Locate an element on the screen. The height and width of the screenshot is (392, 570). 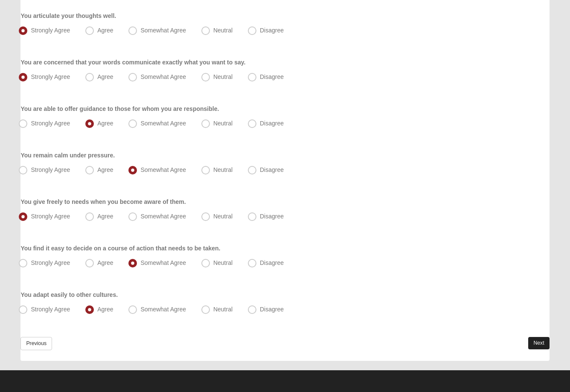
label: You find it easy to decide on a course of action that needs to be taken. is located at coordinates (121, 249).